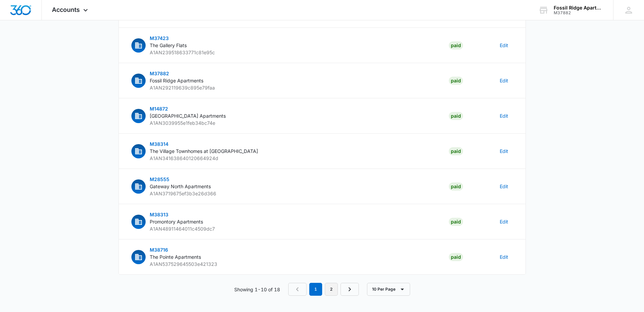  Describe the element at coordinates (172, 45) in the screenshot. I see `button: M37423The Gallery FlatsA1AN239518633771c81e95c` at that location.